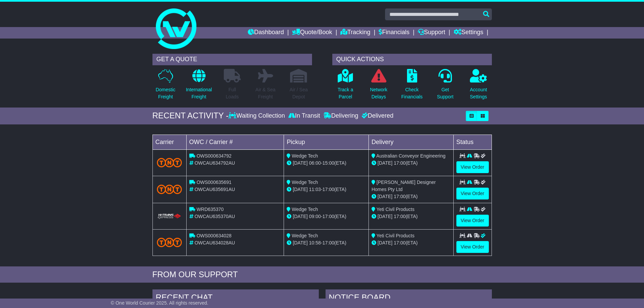  Describe the element at coordinates (165, 86) in the screenshot. I see `a: DomesticFreight` at that location.